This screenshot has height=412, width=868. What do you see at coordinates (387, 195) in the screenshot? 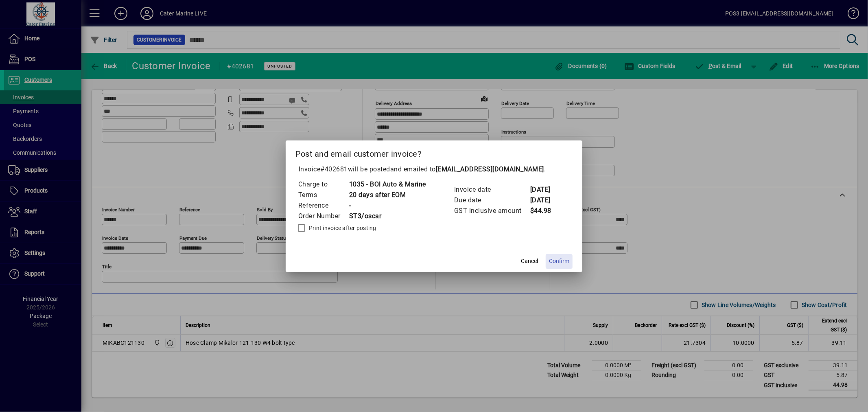
I see `td: 20 days after EOM` at bounding box center [387, 195].